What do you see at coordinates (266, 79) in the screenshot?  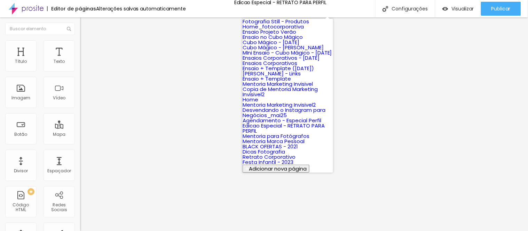 I see `a: Ensaio + Template` at bounding box center [266, 79].